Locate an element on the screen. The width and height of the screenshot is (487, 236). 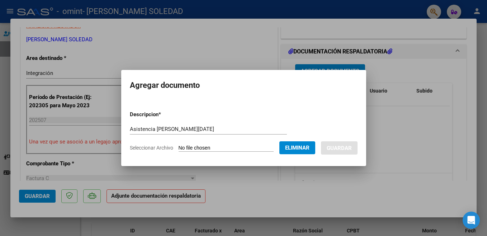
span: Seleccionar Archivo is located at coordinates (151, 148).